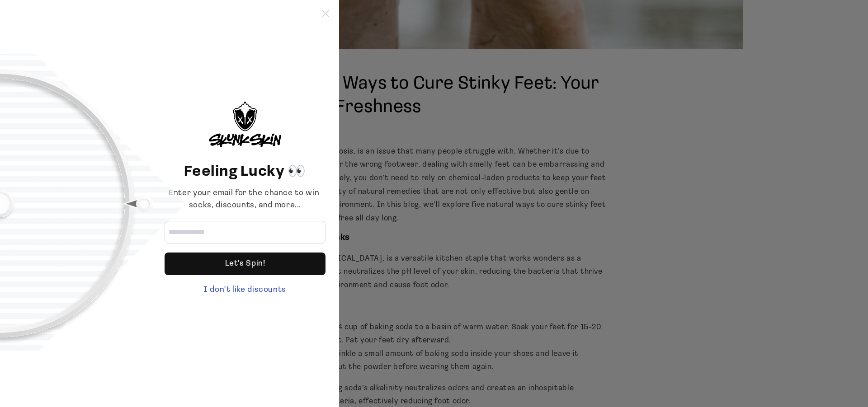 The height and width of the screenshot is (407, 868). What do you see at coordinates (245, 290) in the screenshot?
I see `div: I don't like discounts` at bounding box center [245, 290].